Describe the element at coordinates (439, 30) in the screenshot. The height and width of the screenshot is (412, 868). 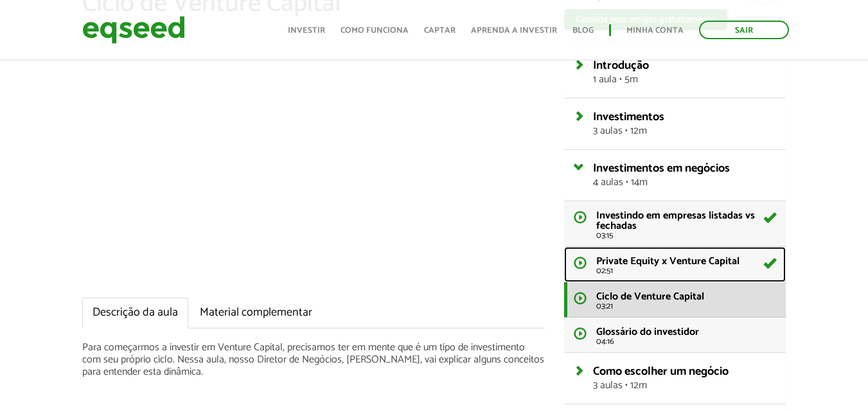
I see `a: Captar` at that location.